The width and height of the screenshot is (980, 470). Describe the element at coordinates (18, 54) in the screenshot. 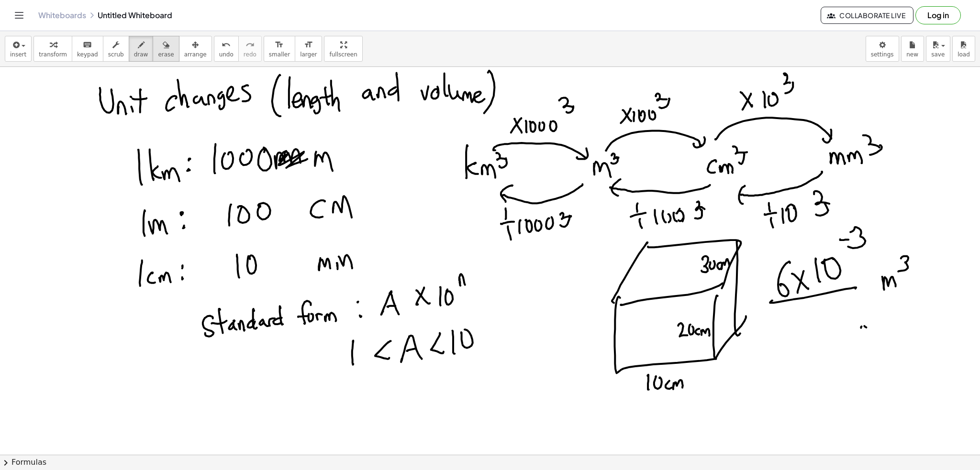

I see `span: insert` at that location.